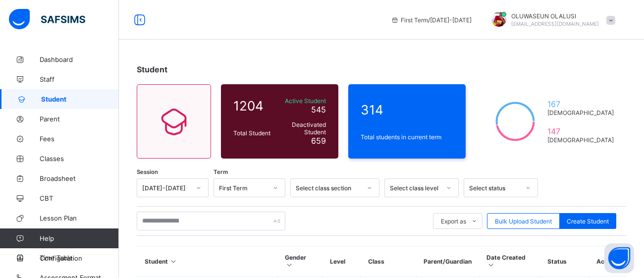 Image resolution: width=644 pixels, height=278 pixels. Describe the element at coordinates (318, 141) in the screenshot. I see `span: 659` at that location.